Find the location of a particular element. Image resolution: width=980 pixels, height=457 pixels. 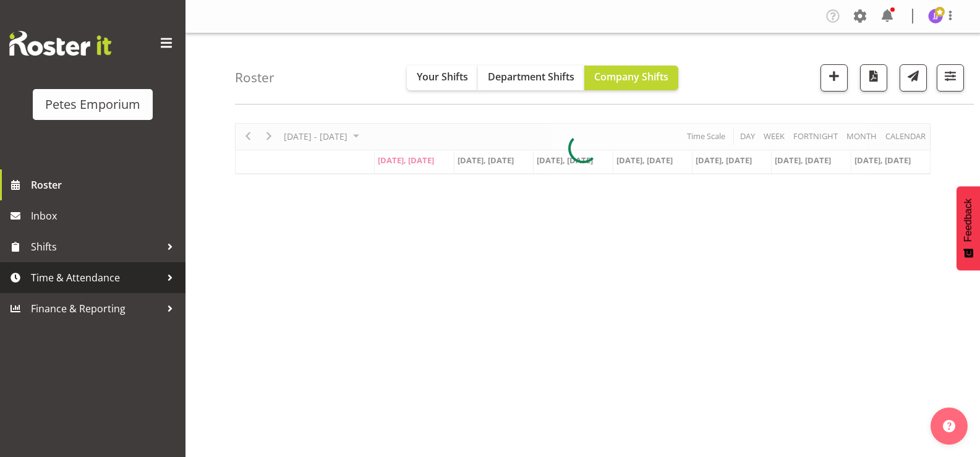

img: help-xxl-2.png is located at coordinates (949, 426).